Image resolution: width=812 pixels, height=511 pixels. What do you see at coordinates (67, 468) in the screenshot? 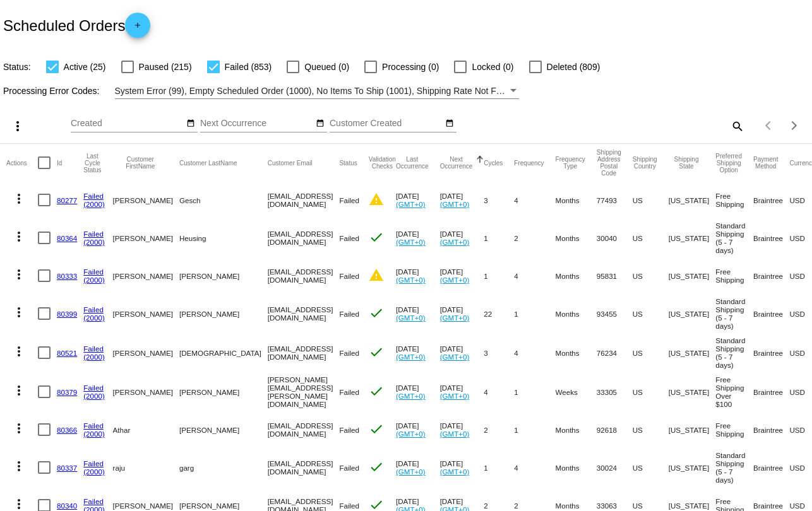
I see `a: 80337` at bounding box center [67, 468].